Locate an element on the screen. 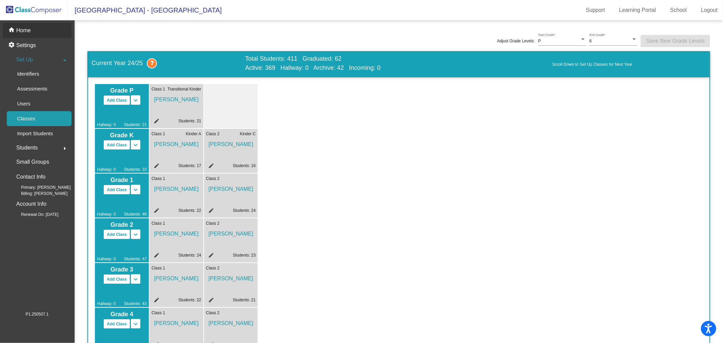 Image resolution: width=723 pixels, height=343 pixels. span: Grade 1 is located at coordinates (122, 180).